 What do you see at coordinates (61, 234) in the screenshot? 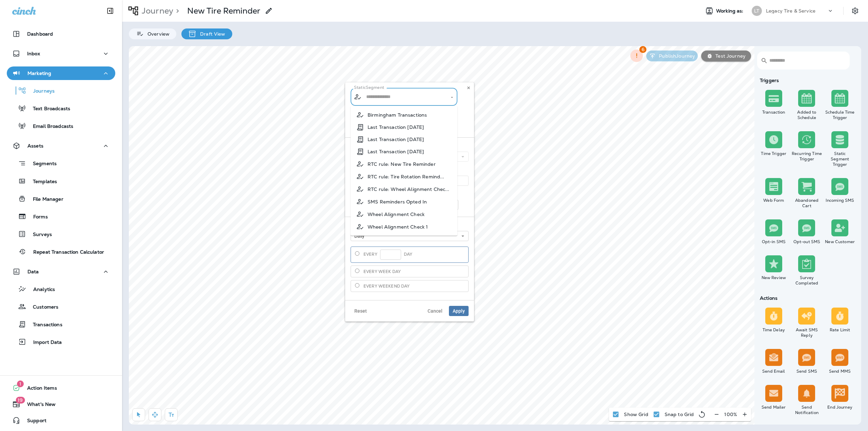
I see `button: Surveys` at bounding box center [61, 234].